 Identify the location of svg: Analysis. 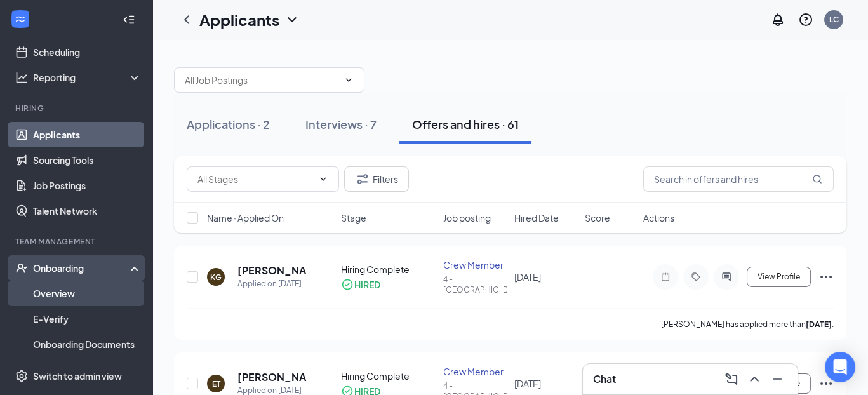
(22, 77).